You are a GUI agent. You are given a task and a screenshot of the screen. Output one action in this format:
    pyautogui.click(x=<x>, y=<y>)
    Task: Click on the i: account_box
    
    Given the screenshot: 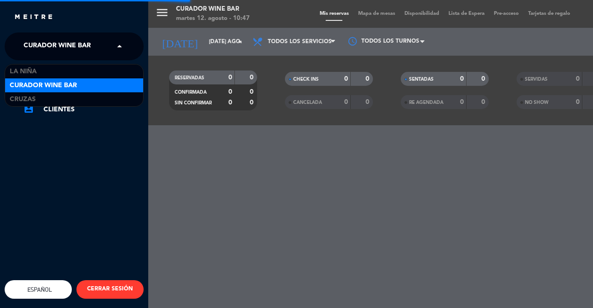 What is the action you would take?
    pyautogui.click(x=29, y=108)
    